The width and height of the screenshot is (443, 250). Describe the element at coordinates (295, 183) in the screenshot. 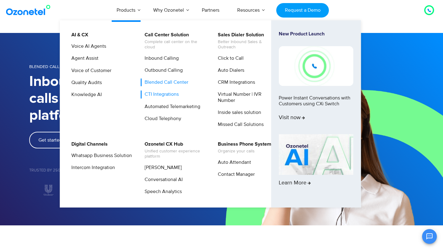

I see `span: Learn More` at that location.